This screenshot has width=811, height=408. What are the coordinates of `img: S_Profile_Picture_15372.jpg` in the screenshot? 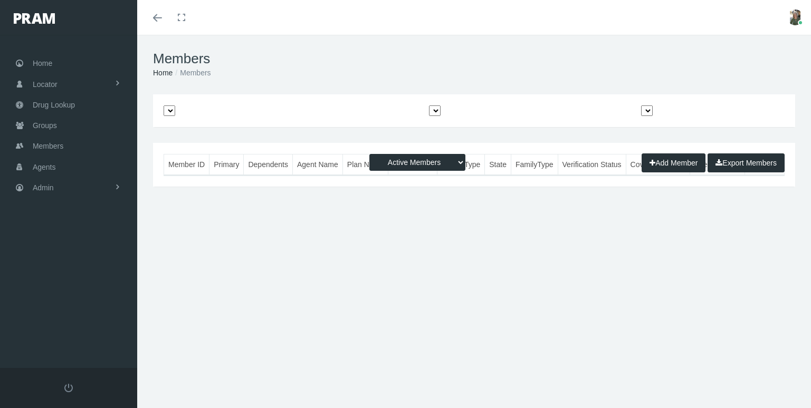 It's located at (795, 17).